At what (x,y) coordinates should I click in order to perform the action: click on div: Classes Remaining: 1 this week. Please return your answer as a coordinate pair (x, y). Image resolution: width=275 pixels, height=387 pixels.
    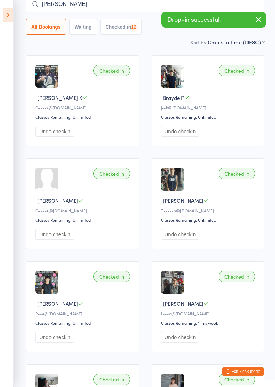
    Looking at the image, I should click on (209, 323).